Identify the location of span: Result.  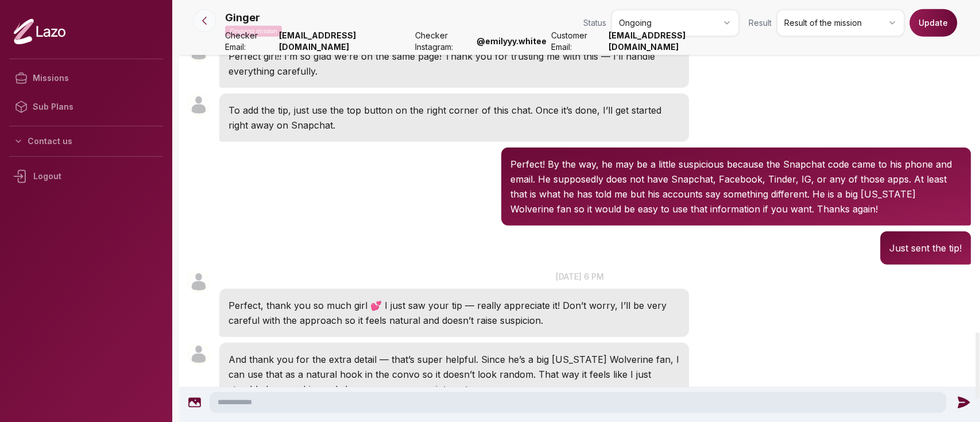
(761, 23).